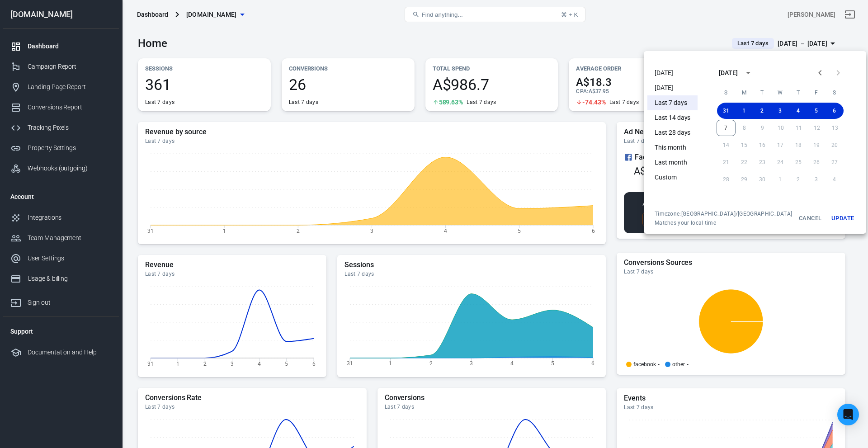 This screenshot has height=448, width=868. What do you see at coordinates (848, 415) in the screenshot?
I see `div: Open Intercom Messenger` at bounding box center [848, 415].